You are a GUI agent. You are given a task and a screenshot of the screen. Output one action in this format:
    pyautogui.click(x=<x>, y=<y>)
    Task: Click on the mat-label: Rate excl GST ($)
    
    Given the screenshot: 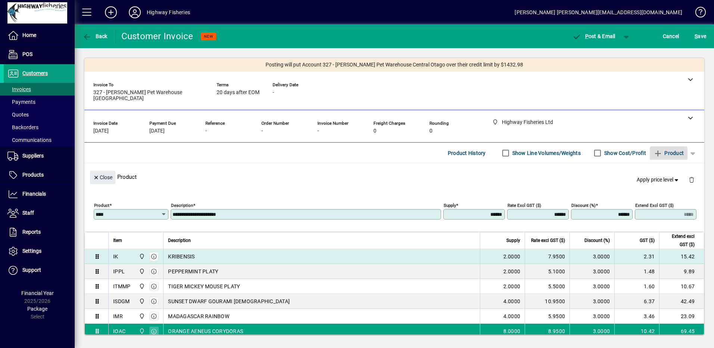 What is the action you would take?
    pyautogui.click(x=525, y=205)
    